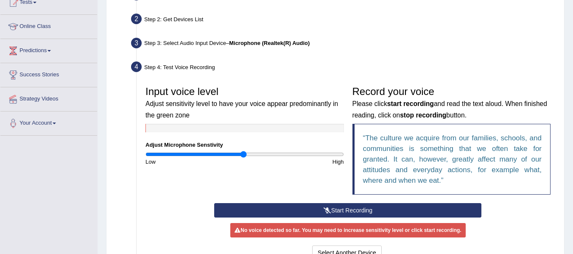  What do you see at coordinates (410, 103) in the screenshot?
I see `b: start recording` at bounding box center [410, 103].